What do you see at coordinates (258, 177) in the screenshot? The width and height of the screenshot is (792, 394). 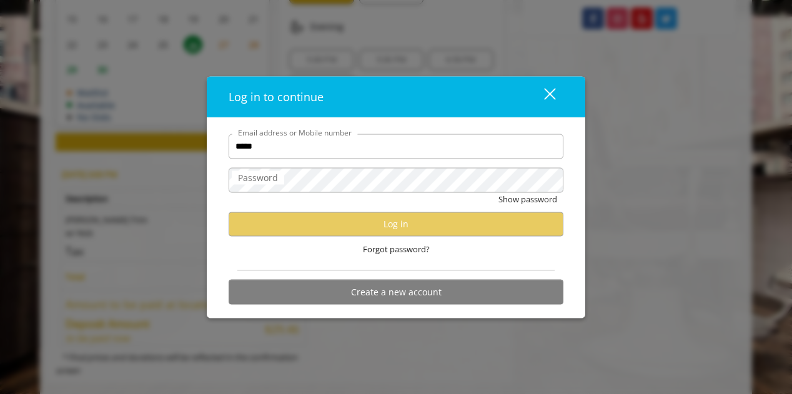 I see `label: Password` at bounding box center [258, 177].